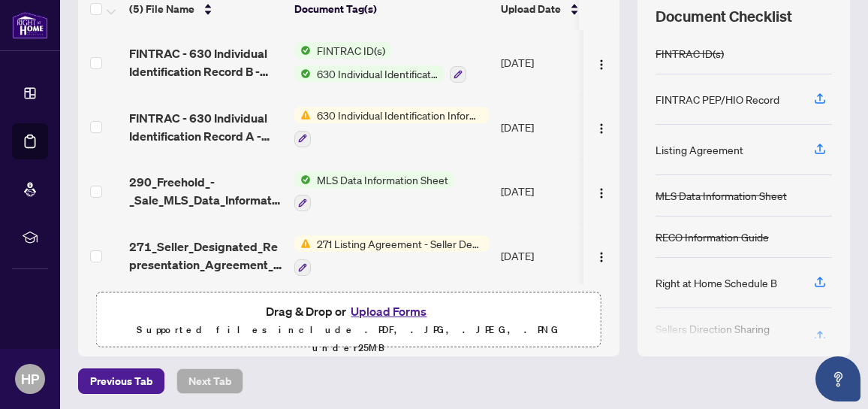 The image size is (868, 409). Describe the element at coordinates (348, 311) in the screenshot. I see `span: Drag & Drop or` at that location.